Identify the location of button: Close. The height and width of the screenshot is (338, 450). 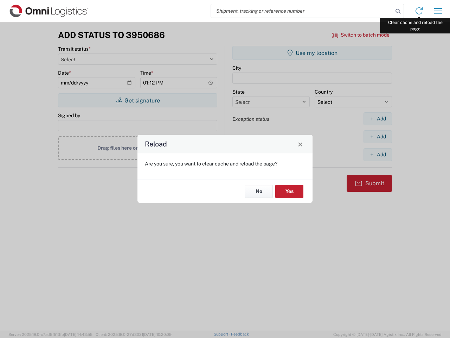
(300, 144).